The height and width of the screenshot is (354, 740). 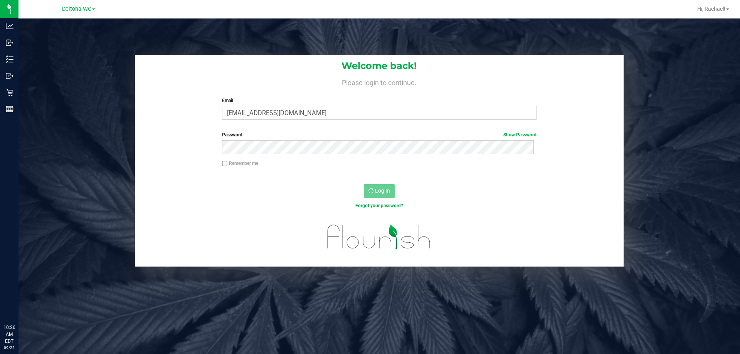 What do you see at coordinates (379, 237) in the screenshot?
I see `img: flourish_logo.svg` at bounding box center [379, 237].